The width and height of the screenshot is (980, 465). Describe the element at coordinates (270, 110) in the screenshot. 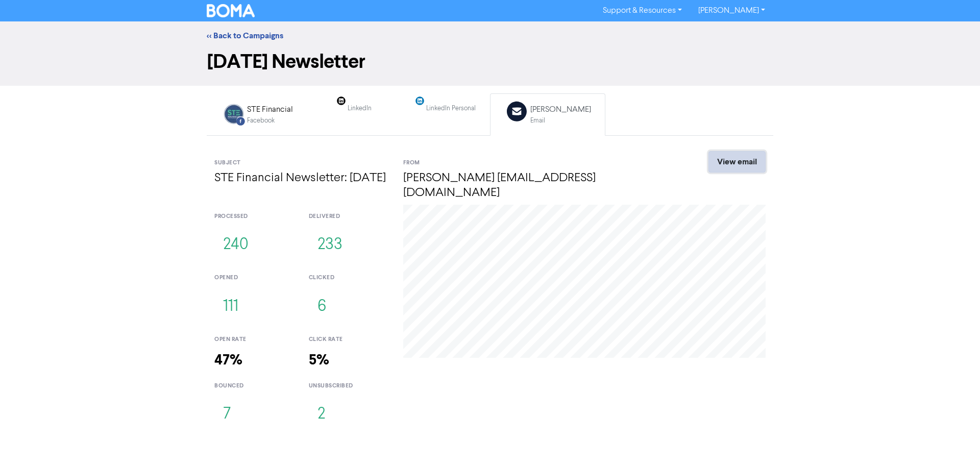

I see `div: STE Financial` at that location.